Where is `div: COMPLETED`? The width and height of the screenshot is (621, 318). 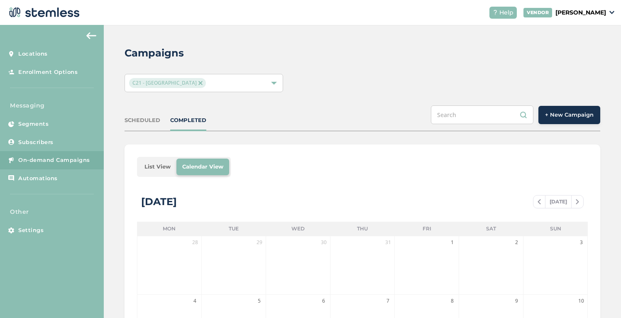
div: COMPLETED is located at coordinates (188, 120).